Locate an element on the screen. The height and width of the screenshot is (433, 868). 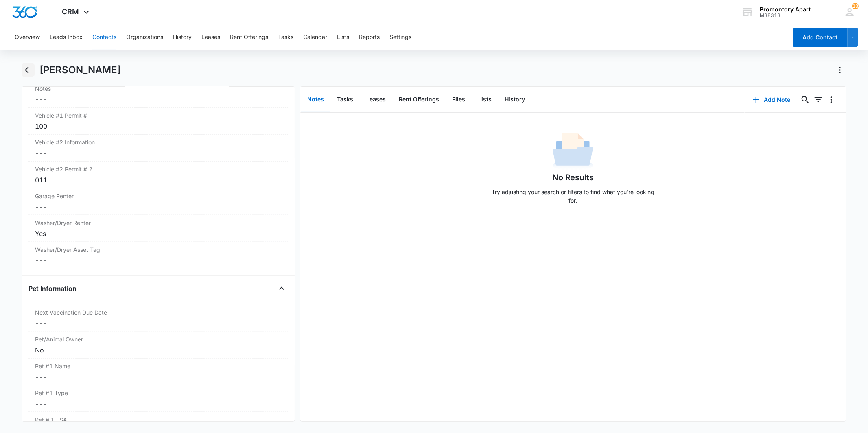
label: Notes is located at coordinates (158, 88).